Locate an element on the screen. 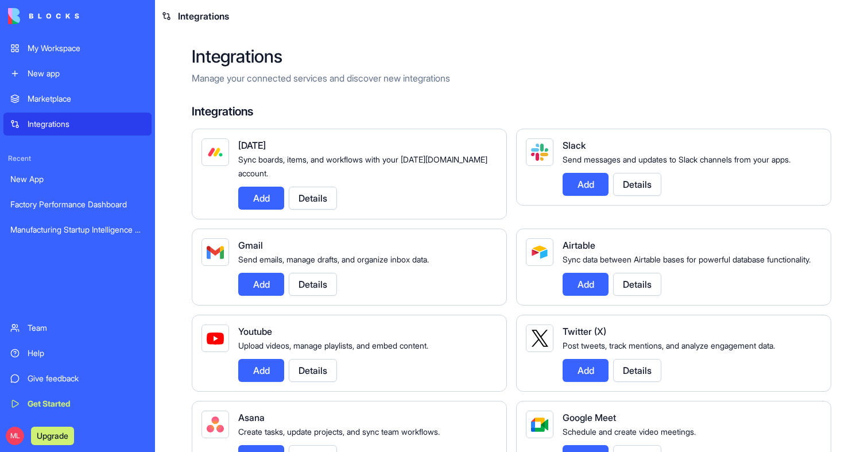 The height and width of the screenshot is (452, 868). a: New App is located at coordinates (78, 180).